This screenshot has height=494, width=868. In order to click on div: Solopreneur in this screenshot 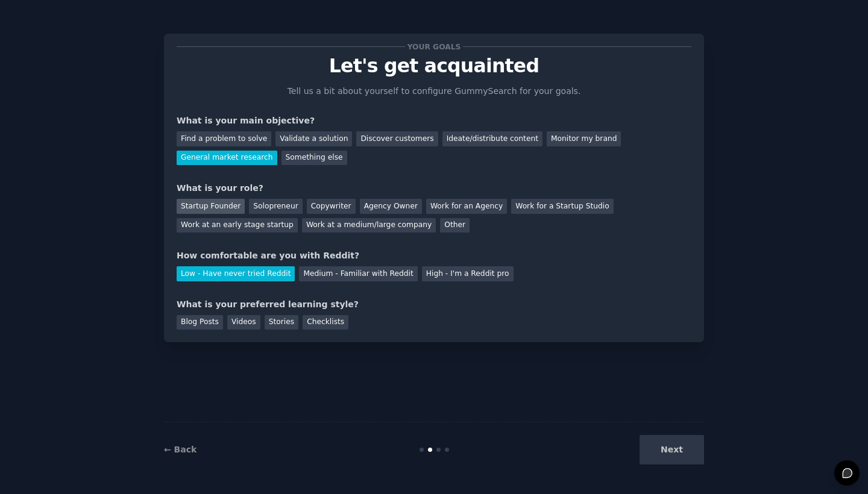, I will do `click(275, 206)`.